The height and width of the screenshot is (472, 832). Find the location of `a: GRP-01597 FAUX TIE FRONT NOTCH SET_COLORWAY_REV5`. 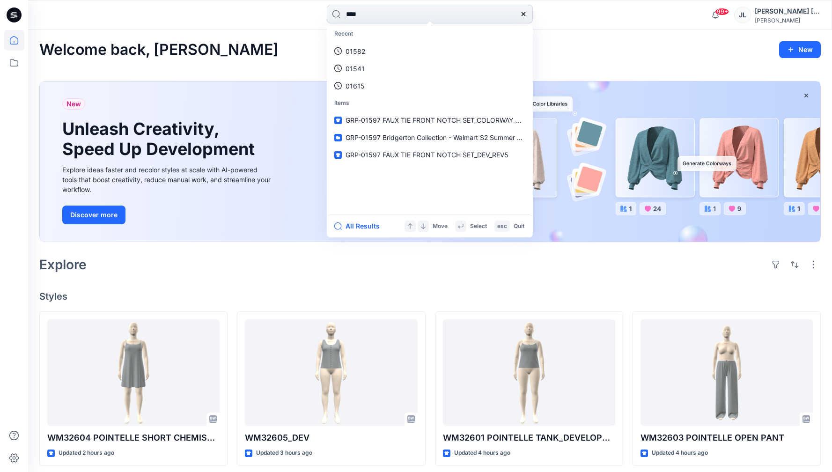

a: GRP-01597 FAUX TIE FRONT NOTCH SET_COLORWAY_REV5 is located at coordinates (430, 120).